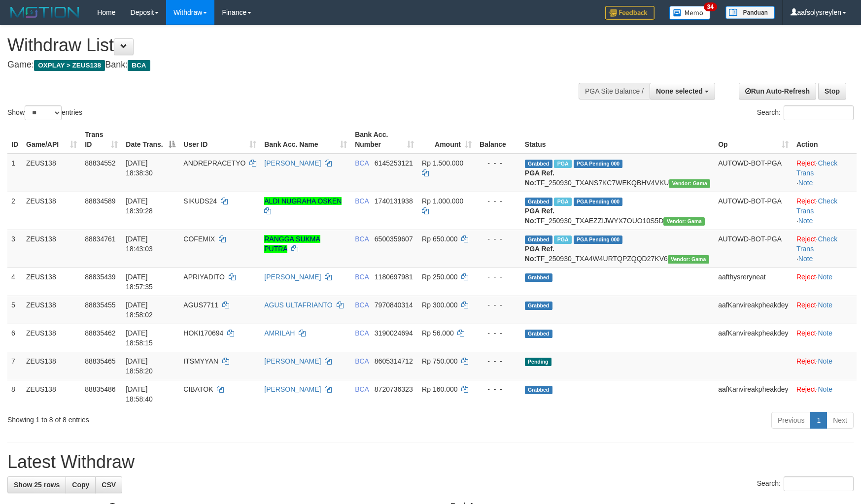 Image resolution: width=861 pixels, height=504 pixels. What do you see at coordinates (440, 305) in the screenshot?
I see `span: Rp 300.000` at bounding box center [440, 305].